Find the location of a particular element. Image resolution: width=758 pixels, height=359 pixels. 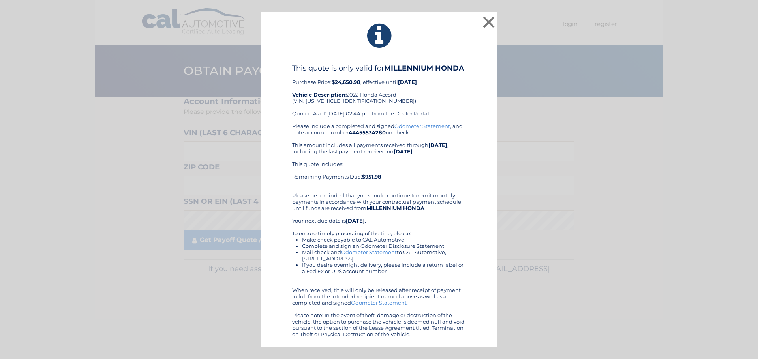

h4: This quote is only valid for is located at coordinates (379, 68).